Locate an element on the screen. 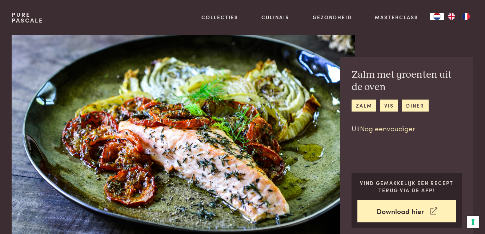 The height and width of the screenshot is (234, 485). a: NL is located at coordinates (437, 16).